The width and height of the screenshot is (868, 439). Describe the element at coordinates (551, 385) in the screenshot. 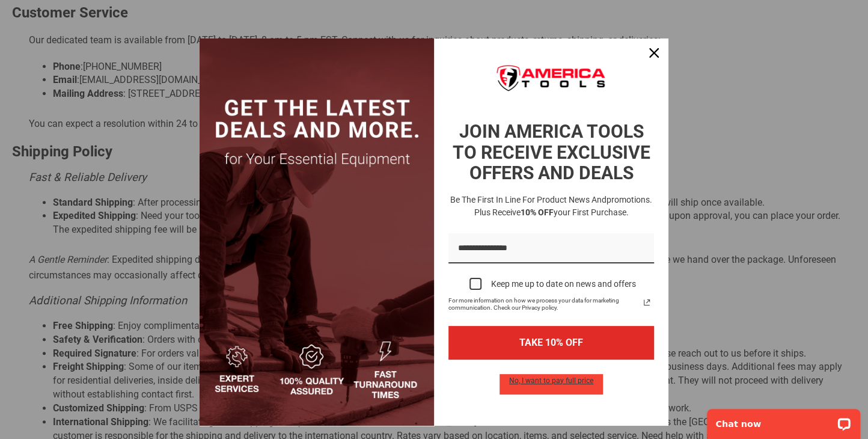

I see `button: No, I want to pay full price` at that location.